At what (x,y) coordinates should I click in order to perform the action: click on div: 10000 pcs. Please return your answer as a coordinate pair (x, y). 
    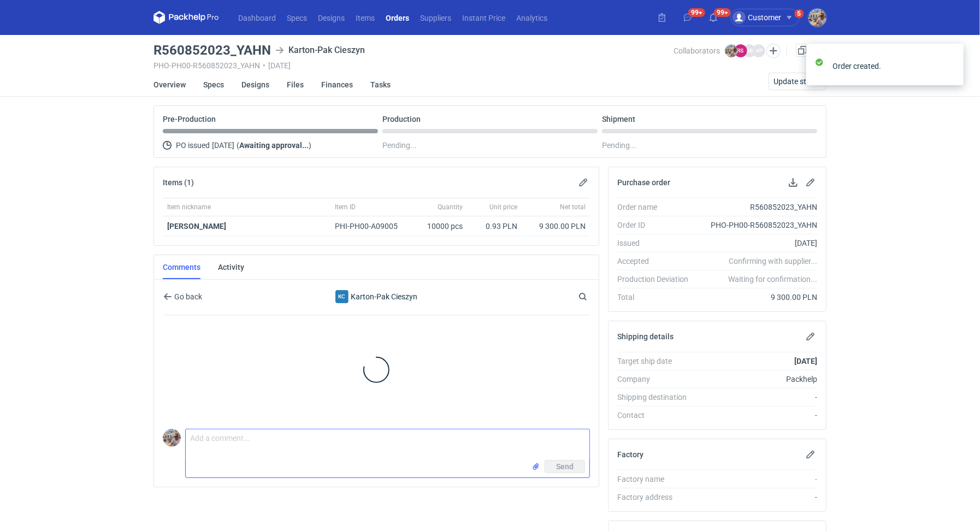
    Looking at the image, I should click on (440, 227).